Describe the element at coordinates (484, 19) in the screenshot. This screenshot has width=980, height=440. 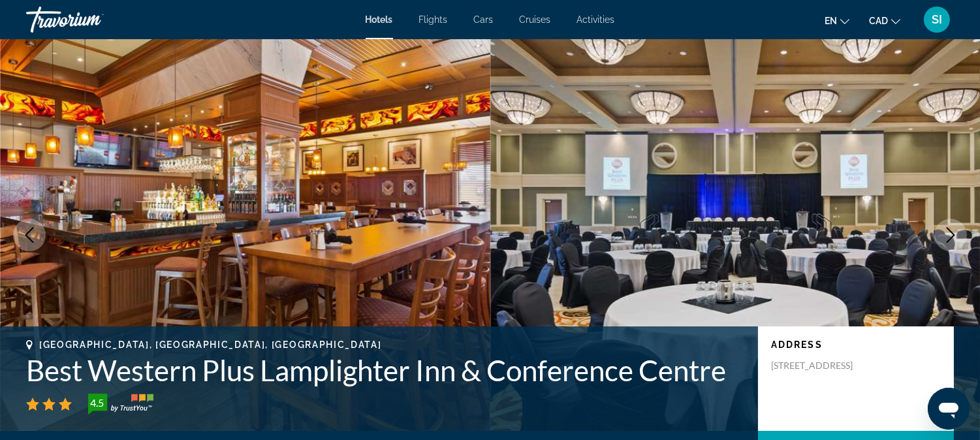
I see `span: Cars` at that location.